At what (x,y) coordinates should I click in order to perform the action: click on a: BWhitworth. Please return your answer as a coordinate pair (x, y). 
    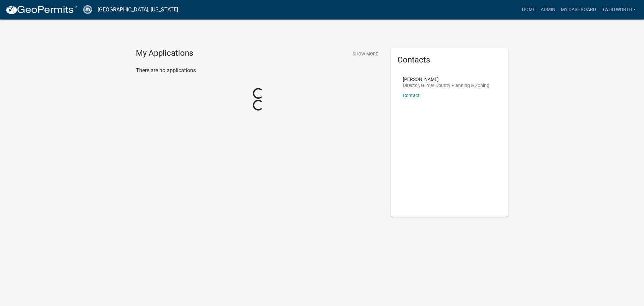
    Looking at the image, I should click on (618, 10).